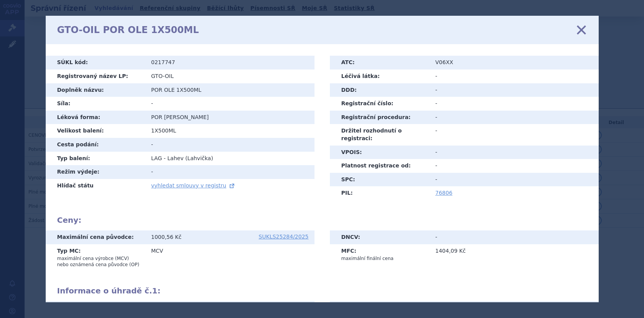 This screenshot has width=644, height=318. Describe the element at coordinates (379, 63) in the screenshot. I see `th: ATC:` at that location.